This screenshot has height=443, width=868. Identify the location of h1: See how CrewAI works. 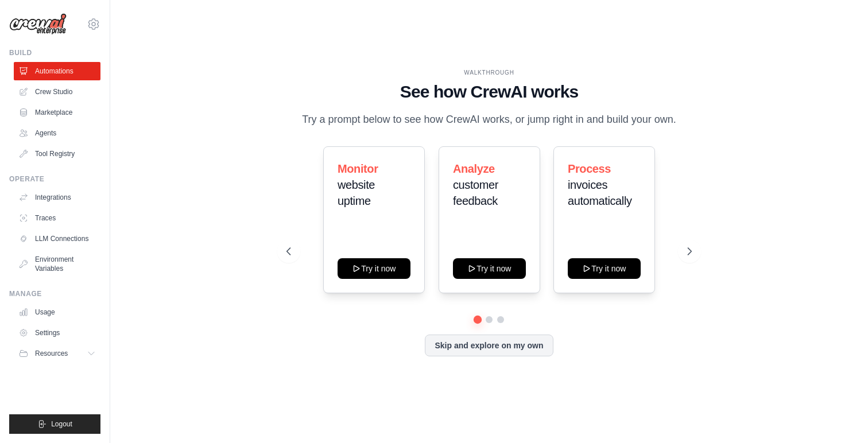
(489, 92).